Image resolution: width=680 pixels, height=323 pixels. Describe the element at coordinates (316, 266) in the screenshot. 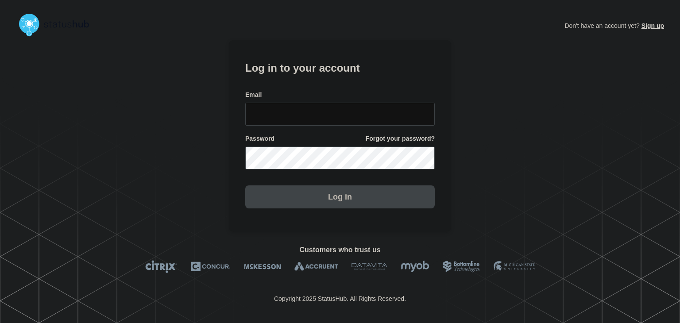

I see `img: Accruent logo` at that location.